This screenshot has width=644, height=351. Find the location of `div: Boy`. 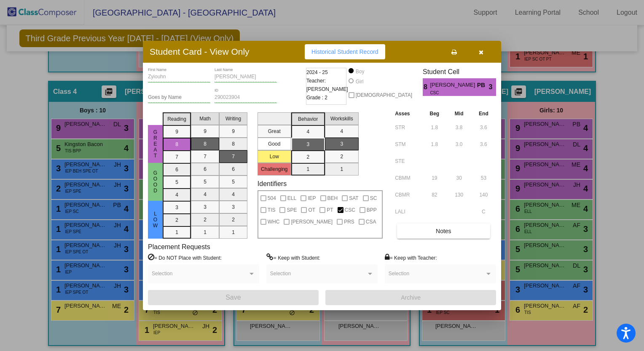

div: Boy is located at coordinates (360, 72).